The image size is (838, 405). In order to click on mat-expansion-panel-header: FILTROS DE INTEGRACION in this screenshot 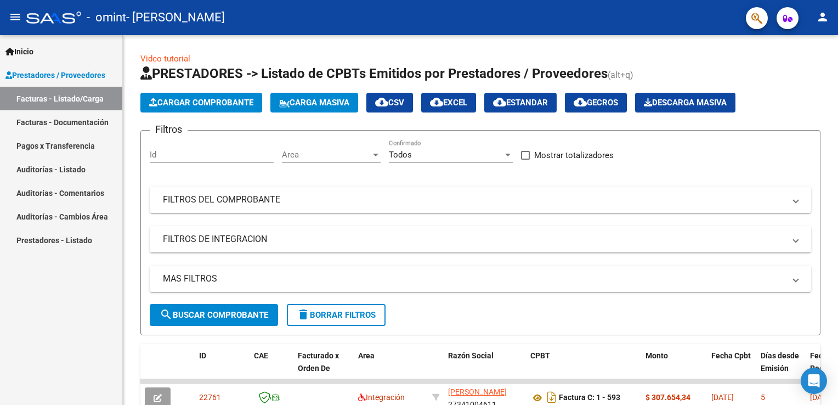, I will do `click(480, 239)`.